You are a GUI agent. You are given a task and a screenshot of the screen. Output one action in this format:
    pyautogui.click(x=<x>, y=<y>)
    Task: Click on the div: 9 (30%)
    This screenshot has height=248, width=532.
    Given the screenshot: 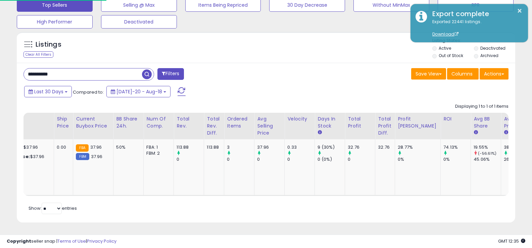 What is the action you would take?
    pyautogui.click(x=331, y=147)
    